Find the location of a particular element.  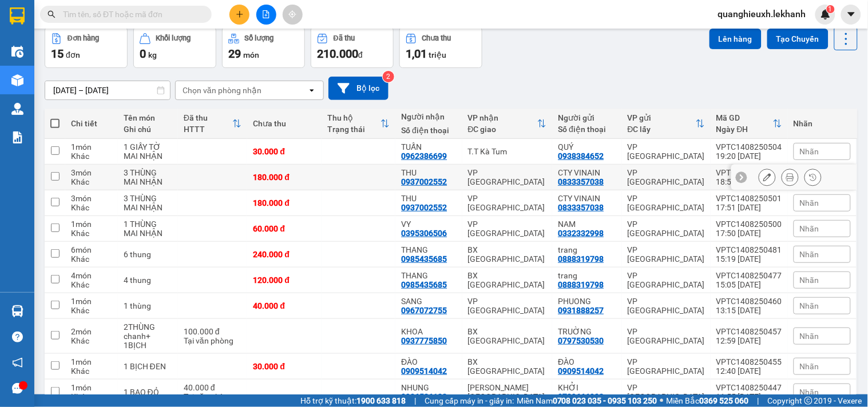

div: QUÝ is located at coordinates (586, 147).